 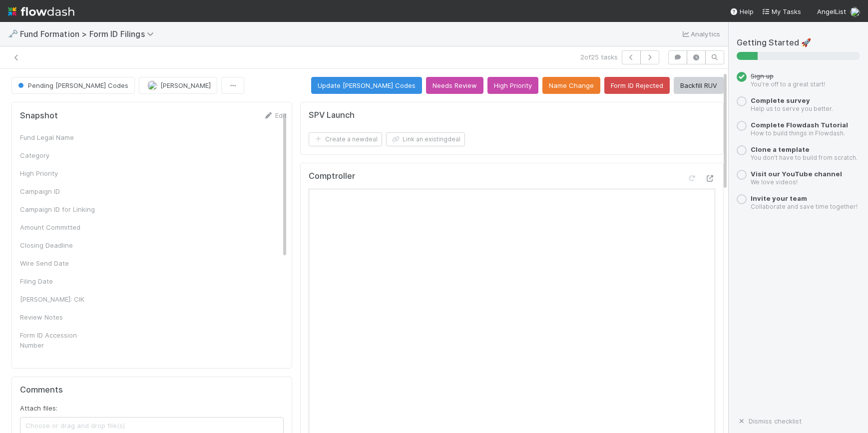 I want to click on small: We love videos!, so click(x=774, y=182).